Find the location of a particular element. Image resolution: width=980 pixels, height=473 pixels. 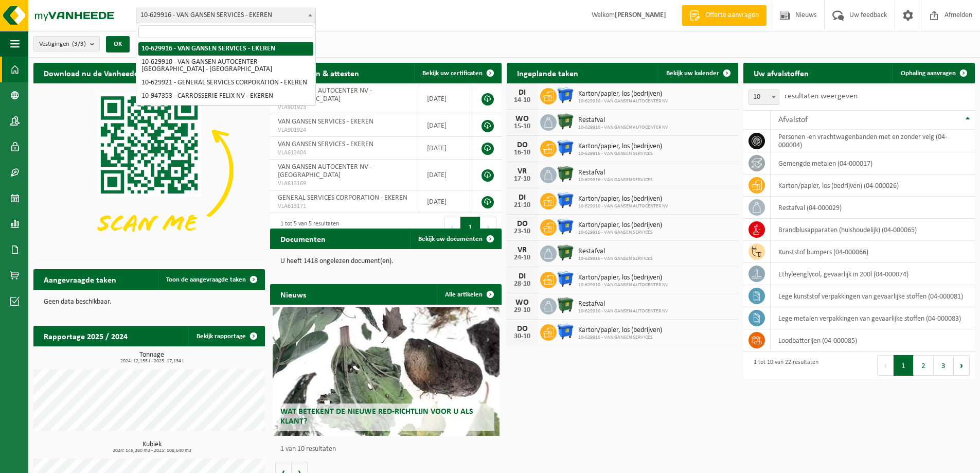

h2: Uw afvalstoffen is located at coordinates (780, 72).